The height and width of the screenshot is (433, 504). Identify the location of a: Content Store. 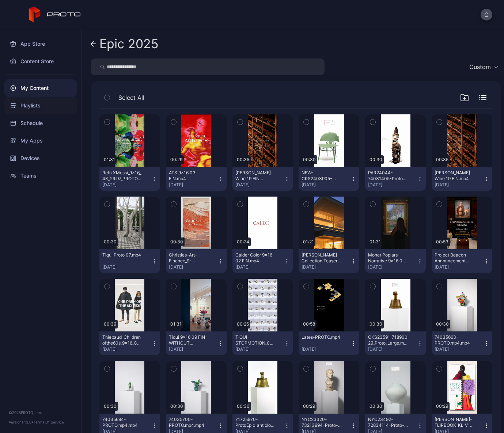
(41, 61).